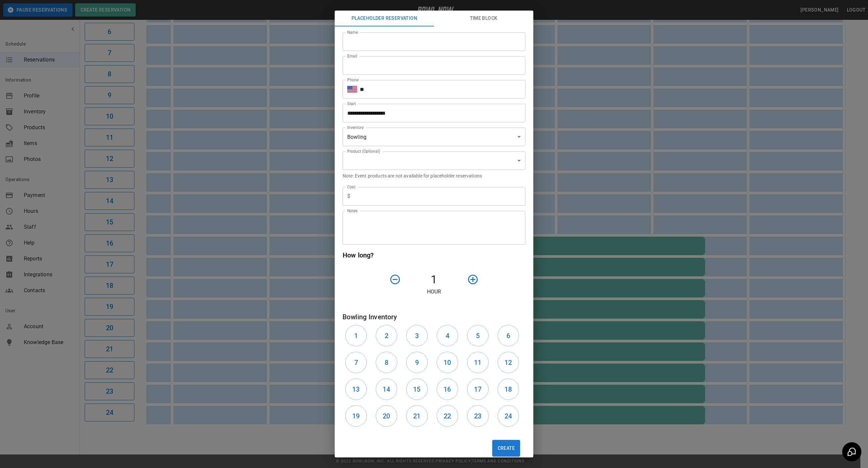 Image resolution: width=868 pixels, height=468 pixels. I want to click on h6: 16, so click(447, 390).